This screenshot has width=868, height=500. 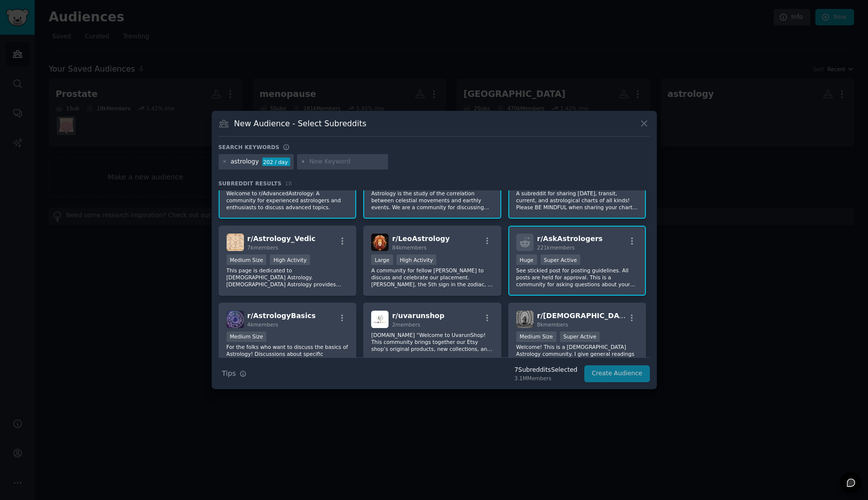 What do you see at coordinates (432, 201) in the screenshot?
I see `p: Astrology is the study of the correlation between celestial movements and earthly events. We are ...` at bounding box center [432, 201].